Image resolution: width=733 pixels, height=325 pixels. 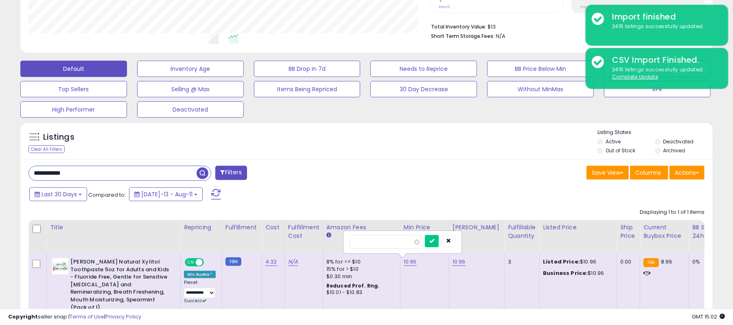 I want to click on div: 0.00, so click(x=627, y=262).